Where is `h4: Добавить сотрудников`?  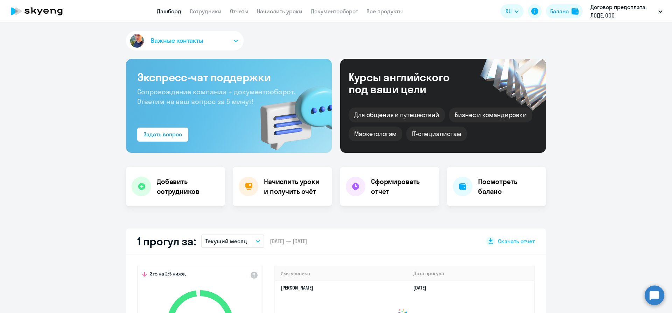 h4: Добавить сотрудников is located at coordinates (188, 186).